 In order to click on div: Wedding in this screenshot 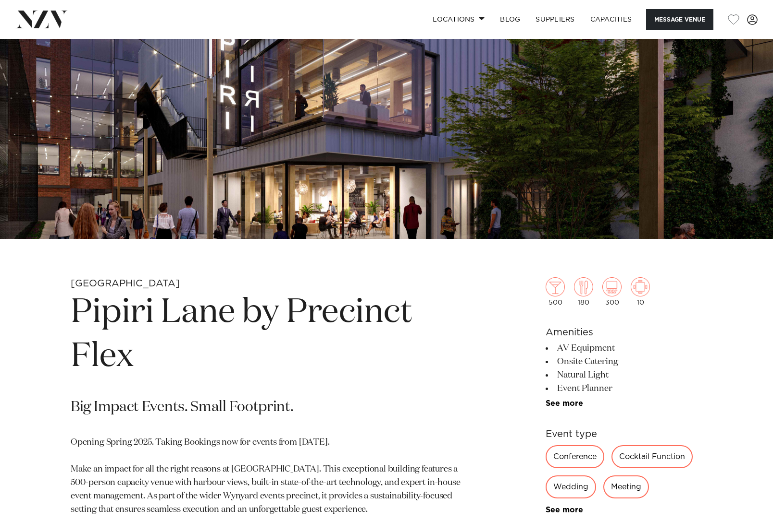, I will do `click(570, 487)`.